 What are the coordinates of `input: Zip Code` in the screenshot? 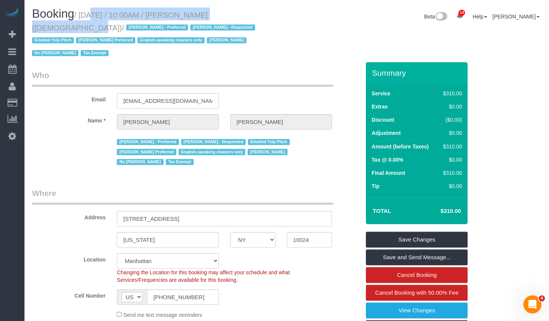 It's located at (309, 240).